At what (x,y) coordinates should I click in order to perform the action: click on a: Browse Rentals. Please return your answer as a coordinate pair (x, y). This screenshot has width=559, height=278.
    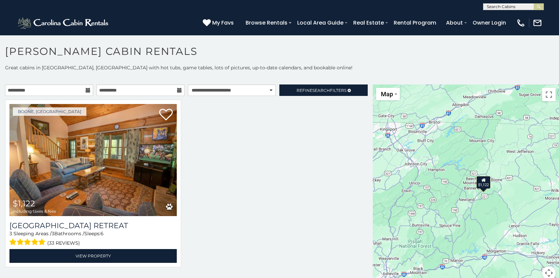
    Looking at the image, I should click on (266, 23).